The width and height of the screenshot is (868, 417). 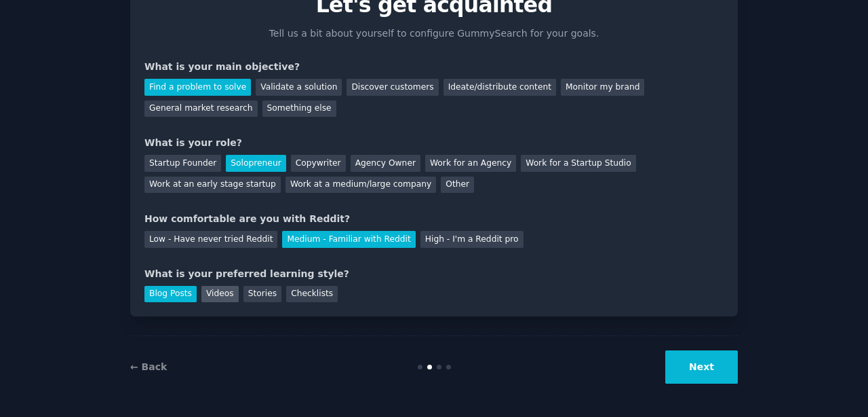 What do you see at coordinates (312, 294) in the screenshot?
I see `div: Checklists` at bounding box center [312, 294].